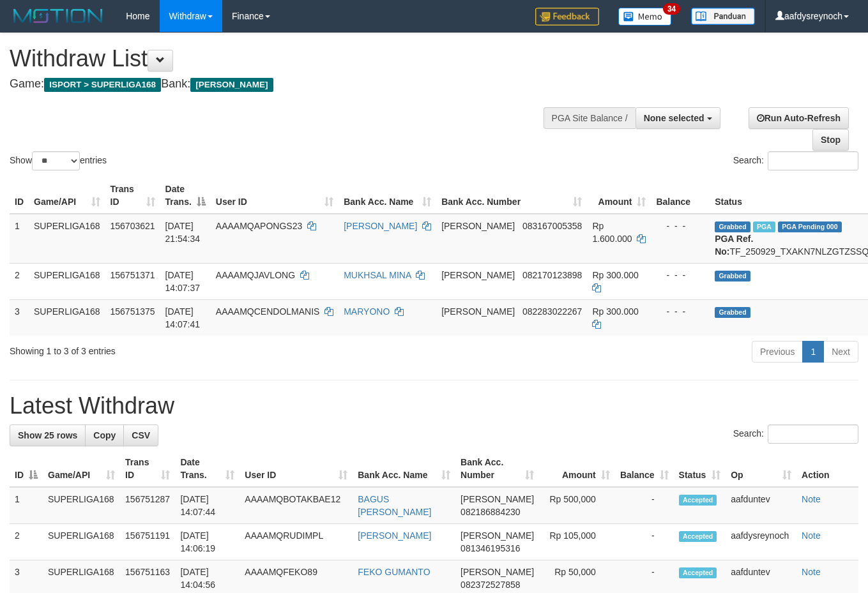 The width and height of the screenshot is (868, 593). I want to click on span: Copy 082170123898 to clipboard, so click(551, 275).